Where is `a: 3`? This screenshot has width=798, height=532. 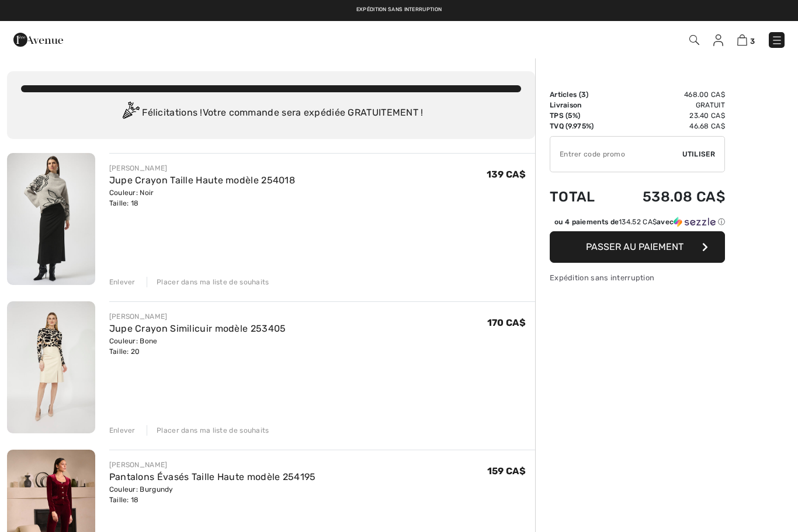
a: 3 is located at coordinates (746, 39).